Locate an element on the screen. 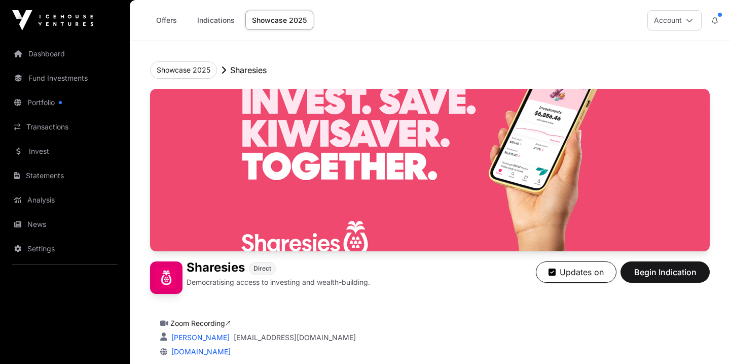 The height and width of the screenshot is (364, 730). a: Fund Investments is located at coordinates (65, 78).